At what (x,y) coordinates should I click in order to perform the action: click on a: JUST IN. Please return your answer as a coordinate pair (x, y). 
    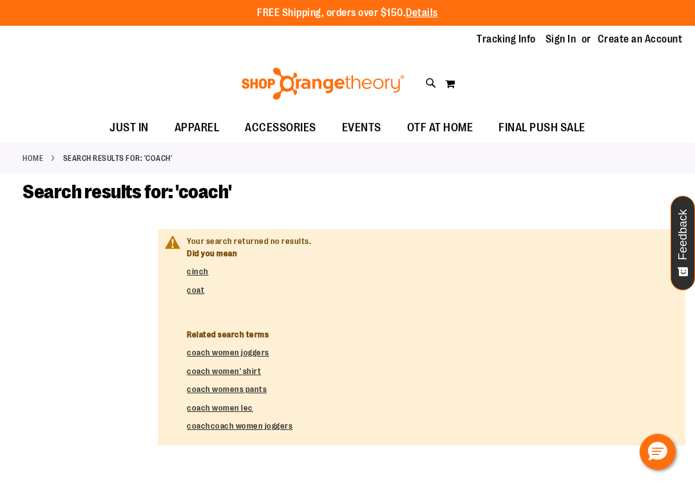
    Looking at the image, I should click on (129, 128).